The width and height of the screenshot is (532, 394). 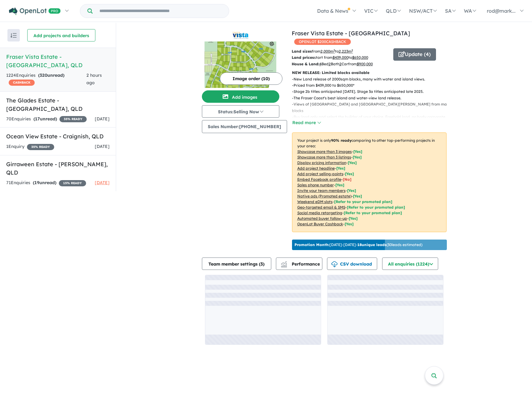 What do you see at coordinates (301, 264) in the screenshot?
I see `span: Performance` at bounding box center [301, 264].